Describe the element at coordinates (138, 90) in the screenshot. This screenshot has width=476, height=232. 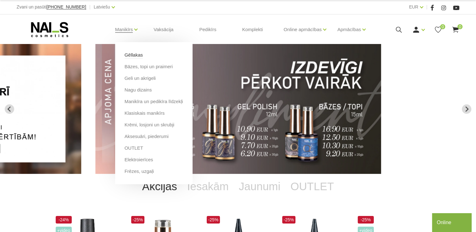
I see `a: Nagu dizains` at that location.